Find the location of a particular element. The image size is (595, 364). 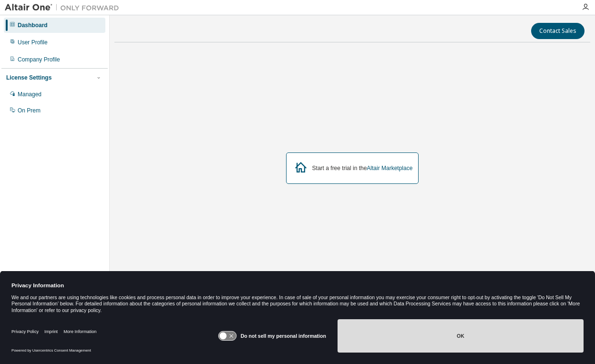

div: On Prem is located at coordinates (29, 110).